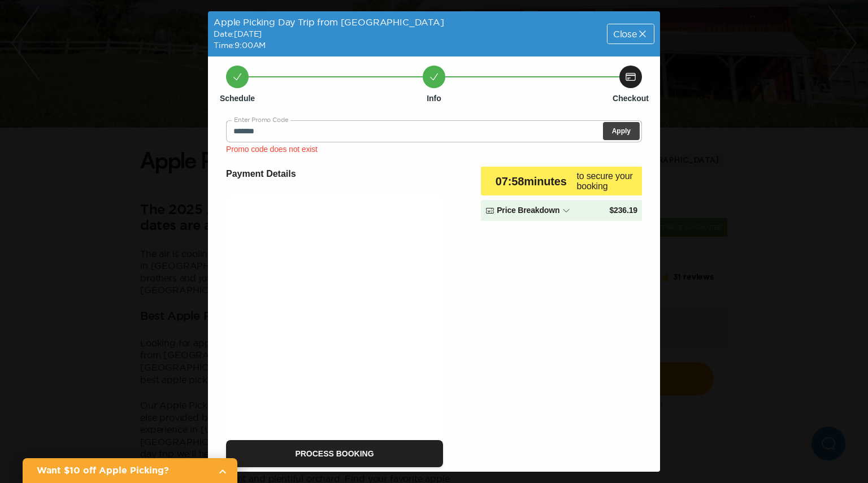 The image size is (868, 483). I want to click on p: $ 236.19, so click(624, 211).